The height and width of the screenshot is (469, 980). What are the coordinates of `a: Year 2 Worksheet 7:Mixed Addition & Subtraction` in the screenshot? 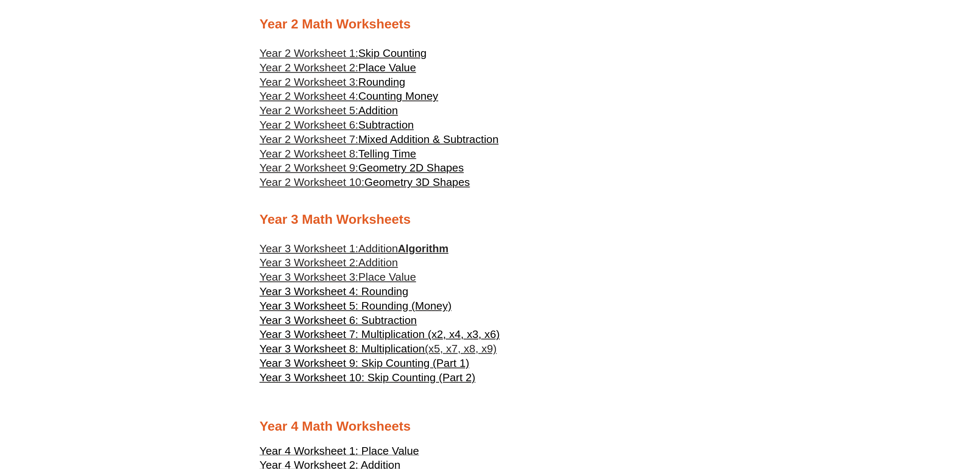 It's located at (379, 139).